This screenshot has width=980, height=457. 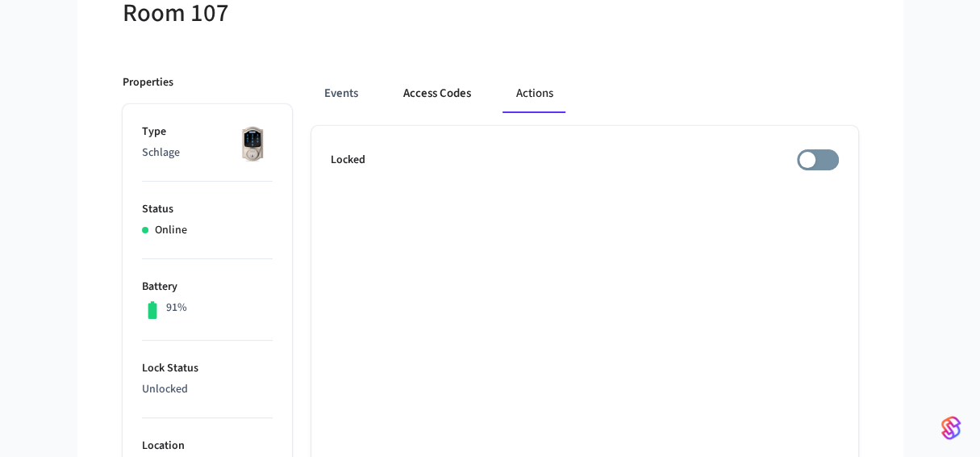 I want to click on button: Access Codes, so click(x=437, y=93).